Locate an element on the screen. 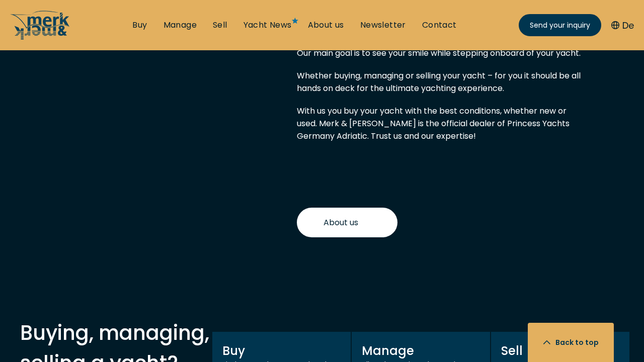  h4: Manage is located at coordinates (421, 350).